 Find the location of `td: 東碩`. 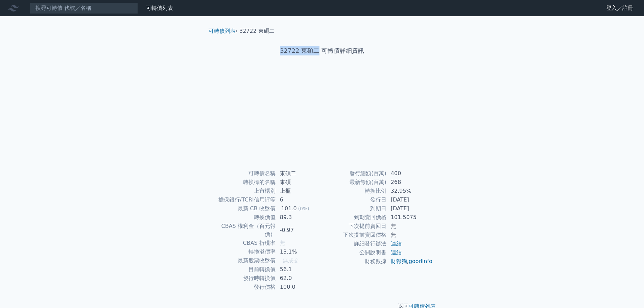

td: 東碩 is located at coordinates (299, 182).